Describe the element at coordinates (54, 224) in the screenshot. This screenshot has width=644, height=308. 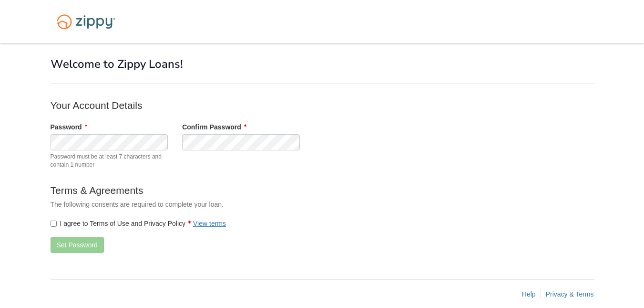
I see `input: I agree to Terms of Use and Privacy PolicyView terms` at that location.